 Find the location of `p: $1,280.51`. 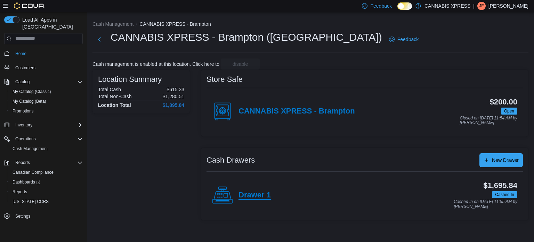

p: $1,280.51 is located at coordinates (173, 96).